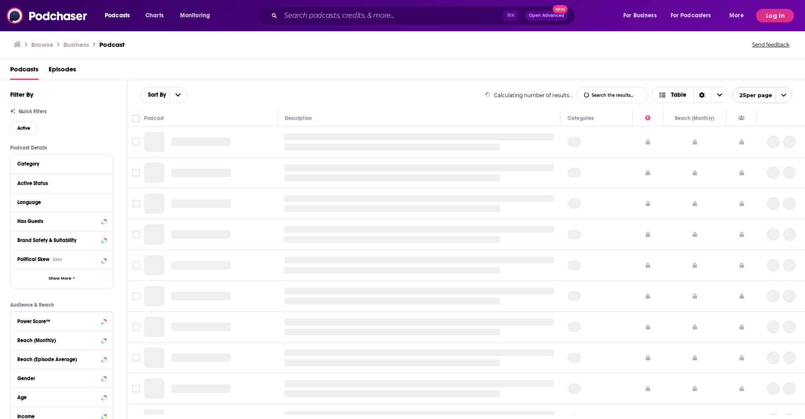  What do you see at coordinates (24, 128) in the screenshot?
I see `button: Active` at bounding box center [24, 128].